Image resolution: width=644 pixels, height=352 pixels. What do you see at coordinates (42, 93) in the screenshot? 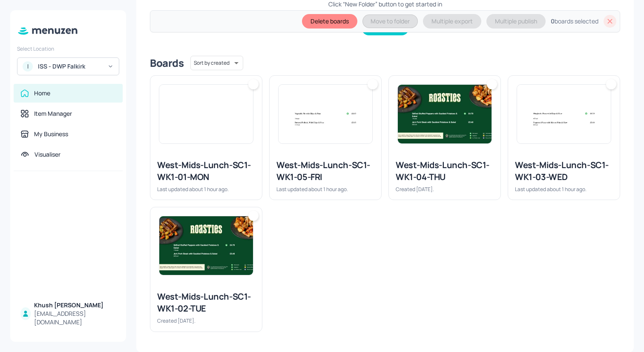
I see `div: Home` at bounding box center [42, 93].